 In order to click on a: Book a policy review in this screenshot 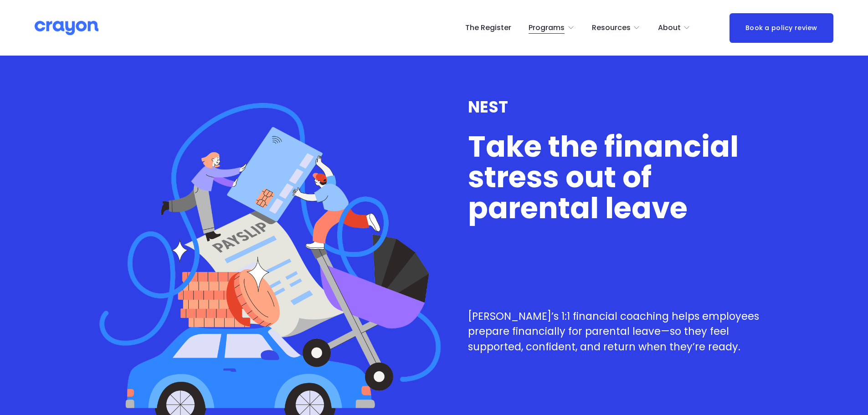, I will do `click(781, 28)`.